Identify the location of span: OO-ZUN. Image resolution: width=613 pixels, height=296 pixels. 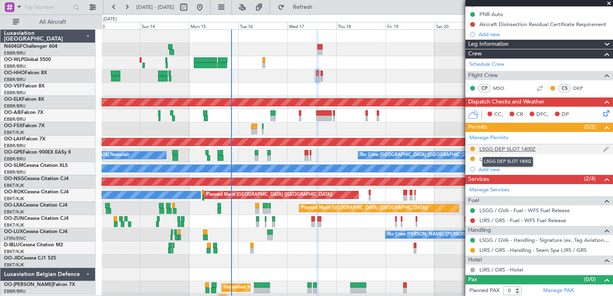
(14, 219).